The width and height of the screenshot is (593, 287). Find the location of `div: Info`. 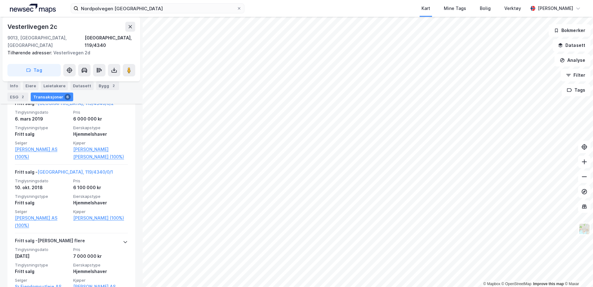

div: Info is located at coordinates (14, 86).